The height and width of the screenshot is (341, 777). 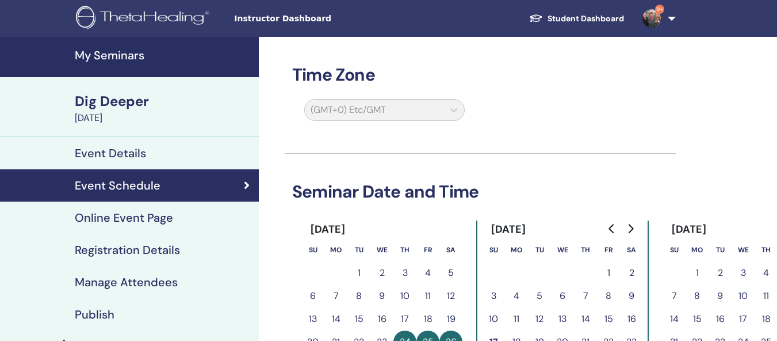 I want to click on span: 9+, so click(x=660, y=9).